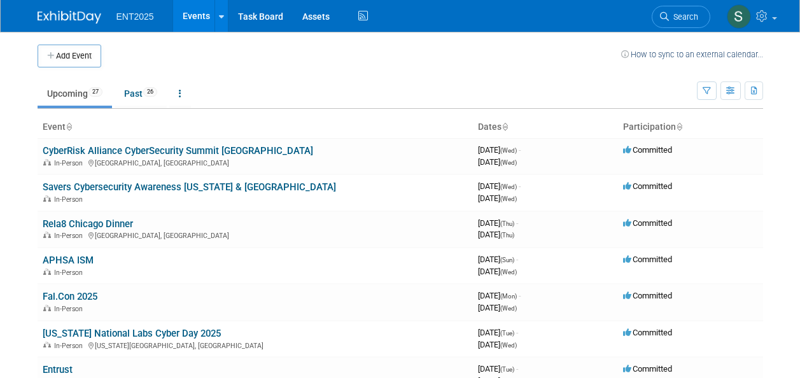  What do you see at coordinates (74, 94) in the screenshot?
I see `a: Upcoming27` at bounding box center [74, 94].